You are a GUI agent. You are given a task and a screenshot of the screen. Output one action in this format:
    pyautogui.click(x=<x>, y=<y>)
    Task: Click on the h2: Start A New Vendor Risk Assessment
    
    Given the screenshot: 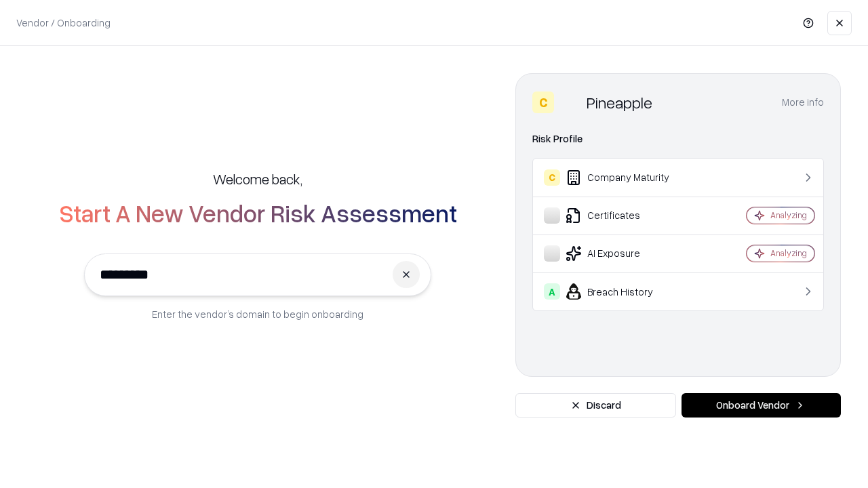 What is the action you would take?
    pyautogui.click(x=258, y=213)
    